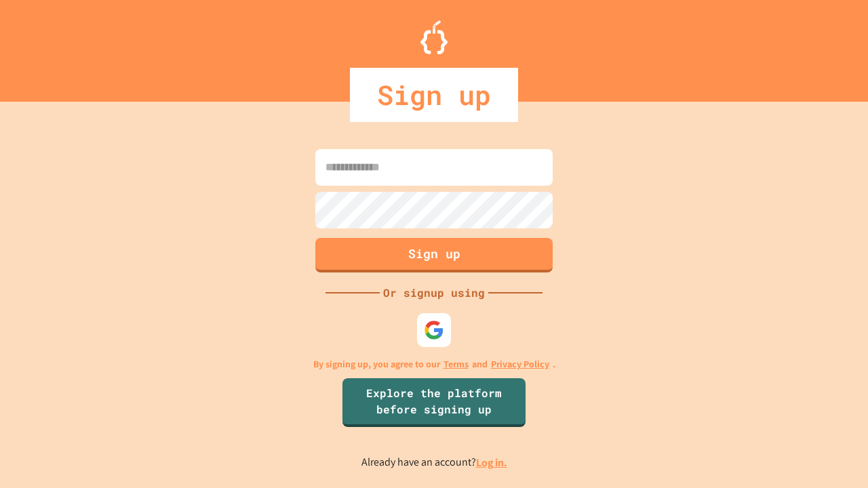 The width and height of the screenshot is (868, 488). What do you see at coordinates (520, 364) in the screenshot?
I see `a: Privacy Policy` at bounding box center [520, 364].